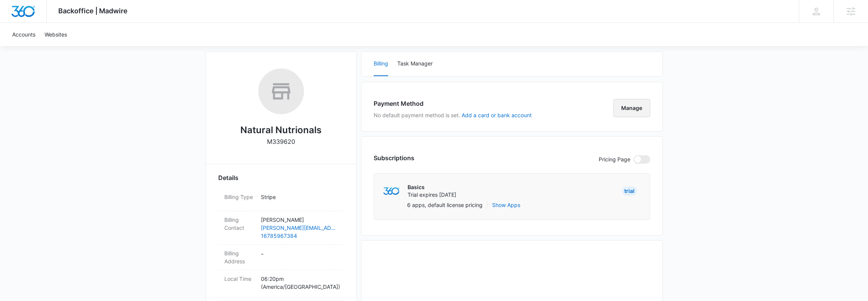 The image size is (868, 301). What do you see at coordinates (281, 130) in the screenshot?
I see `h2: Natural Nutrionals` at bounding box center [281, 130].